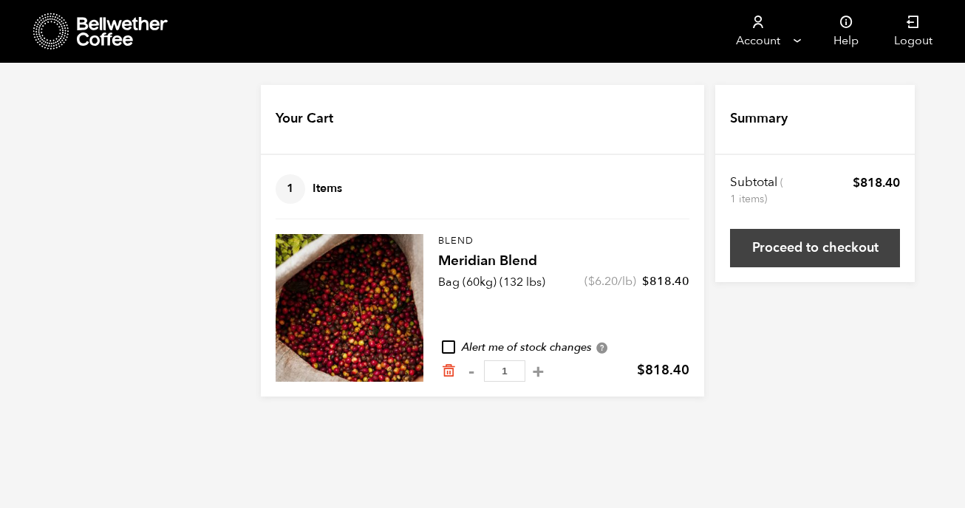 The height and width of the screenshot is (508, 965). What do you see at coordinates (564, 242) in the screenshot?
I see `p: Blend` at bounding box center [564, 242].